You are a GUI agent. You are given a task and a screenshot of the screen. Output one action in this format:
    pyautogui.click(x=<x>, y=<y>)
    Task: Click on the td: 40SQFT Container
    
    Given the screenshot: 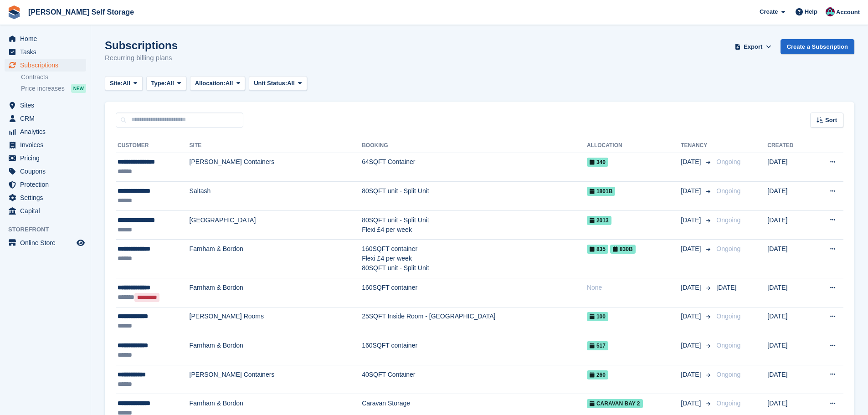 What is the action you would take?
    pyautogui.click(x=475, y=380)
    